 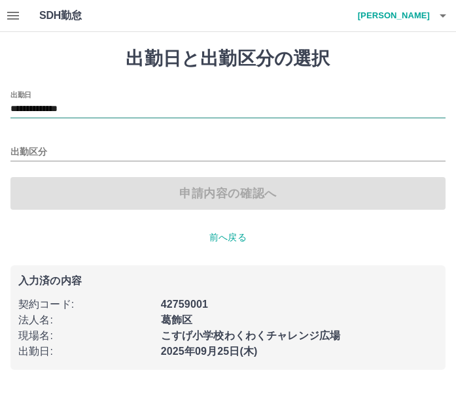 I want to click on p: 現場名 :, so click(x=86, y=336).